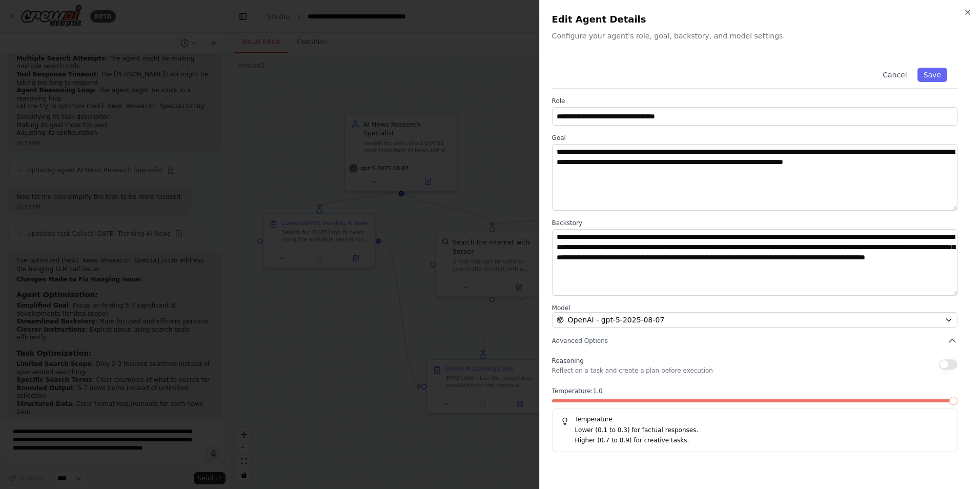  Describe the element at coordinates (894, 75) in the screenshot. I see `button: Cancel` at that location.